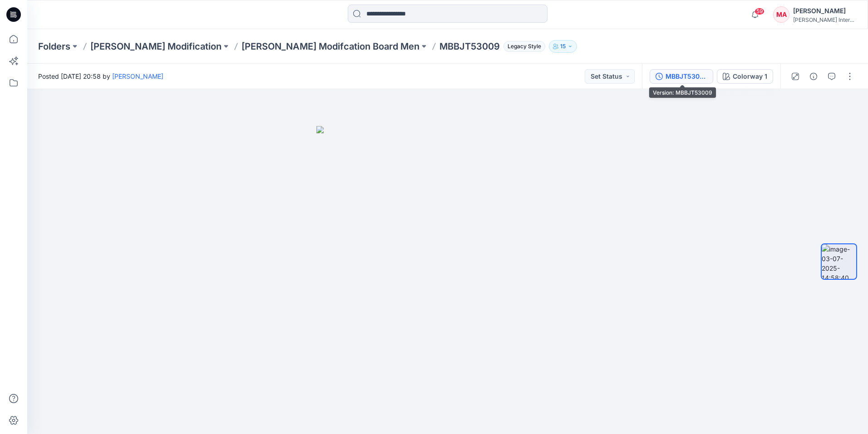 The height and width of the screenshot is (434, 868). I want to click on p: Folders, so click(54, 47).